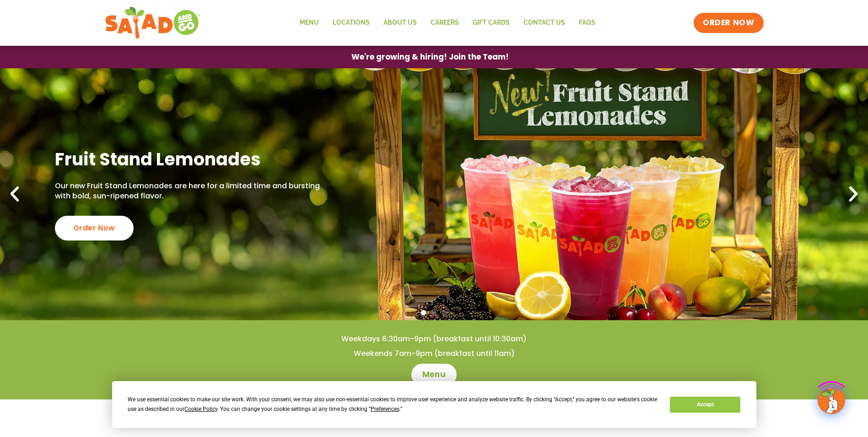 The height and width of the screenshot is (437, 868). Describe the element at coordinates (434, 339) in the screenshot. I see `h4: Weekdays 6:30am-9pm (breakfast until 10:30am)` at that location.